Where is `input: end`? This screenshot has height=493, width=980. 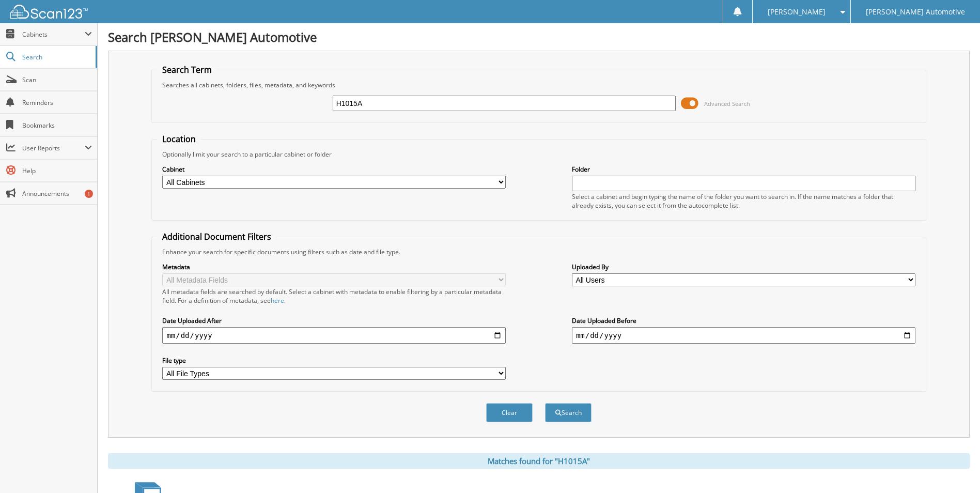 input: end is located at coordinates (744, 336).